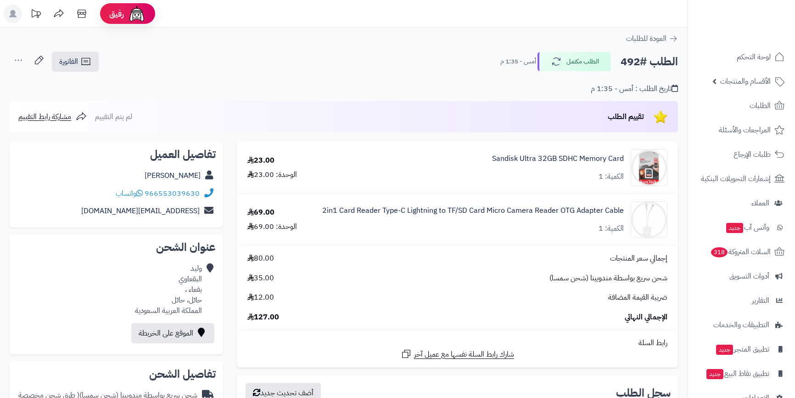 The height and width of the screenshot is (398, 795). I want to click on a: تحديثات المنصة, so click(36, 15).